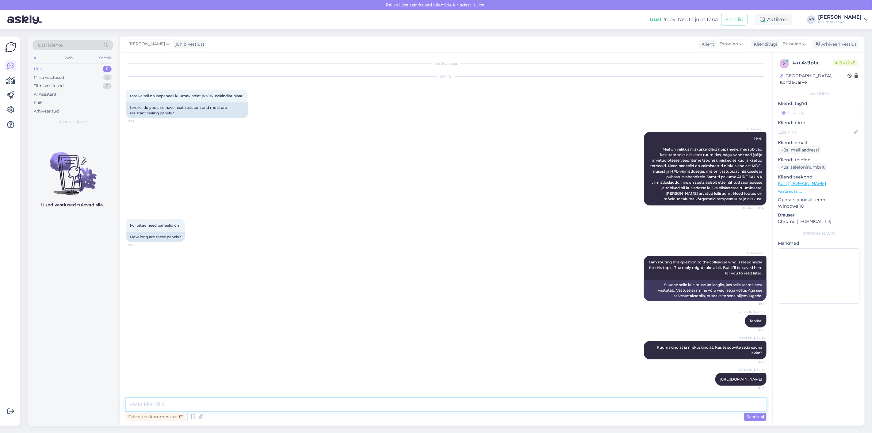 Image resolution: width=872 pixels, height=433 pixels. Describe the element at coordinates (73, 122) in the screenshot. I see `span: Uued vestlused` at that location.